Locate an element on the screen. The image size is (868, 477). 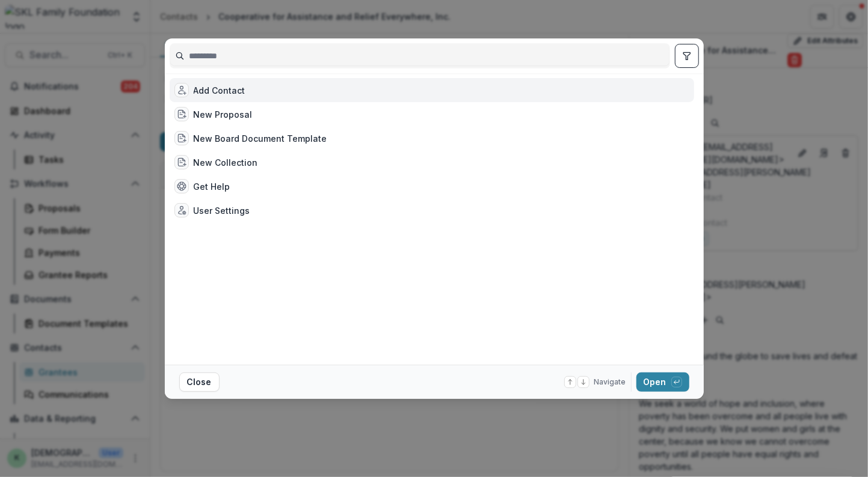
div: New Proposal is located at coordinates (223, 114).